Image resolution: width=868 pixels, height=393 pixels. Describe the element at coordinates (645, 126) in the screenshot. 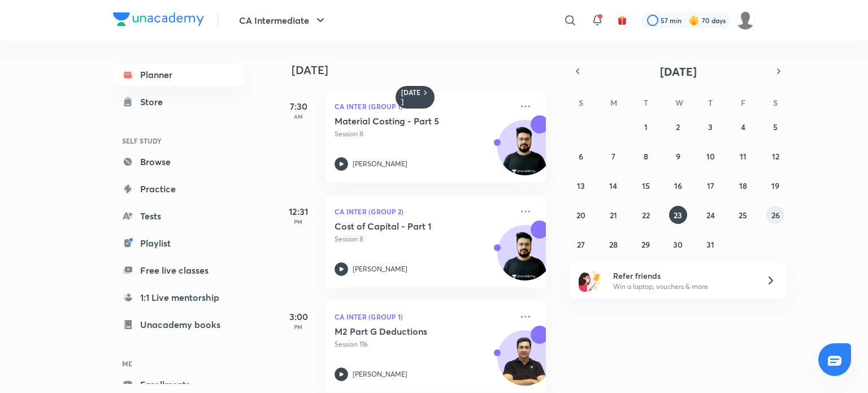

I see `button: July 1, 2025` at that location.